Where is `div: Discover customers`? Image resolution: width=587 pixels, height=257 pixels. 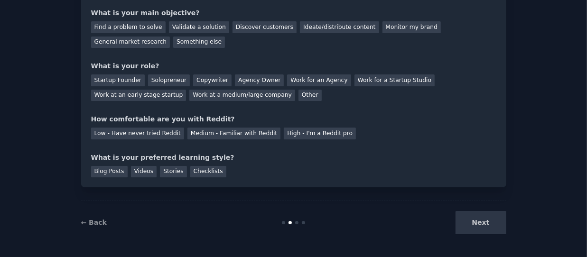
div: Discover customers is located at coordinates (264, 27).